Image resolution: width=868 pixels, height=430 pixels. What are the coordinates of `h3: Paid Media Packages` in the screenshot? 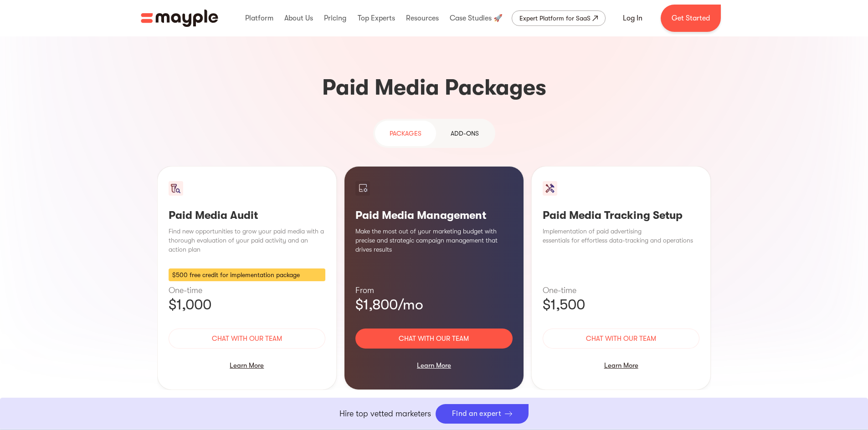 It's located at (434, 88).